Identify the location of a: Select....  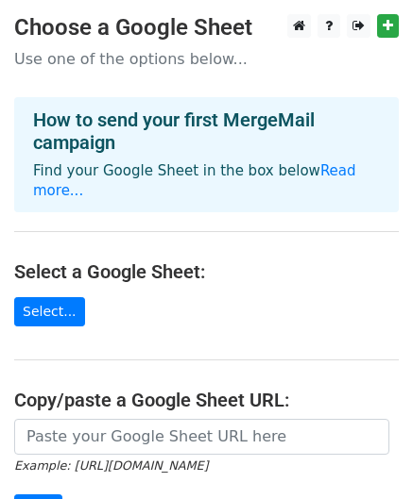
(49, 312).